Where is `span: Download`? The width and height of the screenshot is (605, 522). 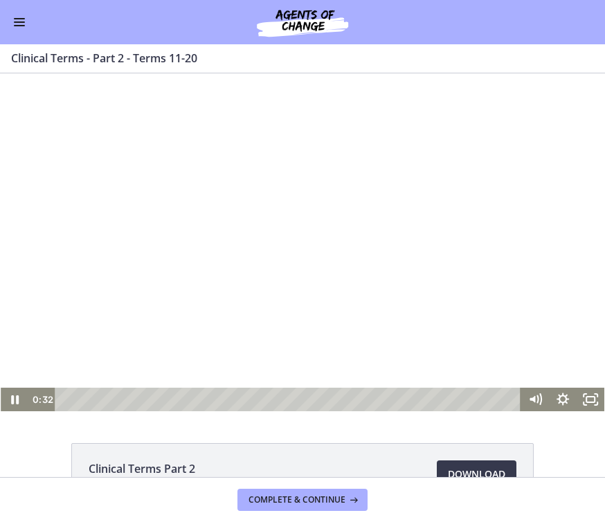
span: Download is located at coordinates (476, 474).